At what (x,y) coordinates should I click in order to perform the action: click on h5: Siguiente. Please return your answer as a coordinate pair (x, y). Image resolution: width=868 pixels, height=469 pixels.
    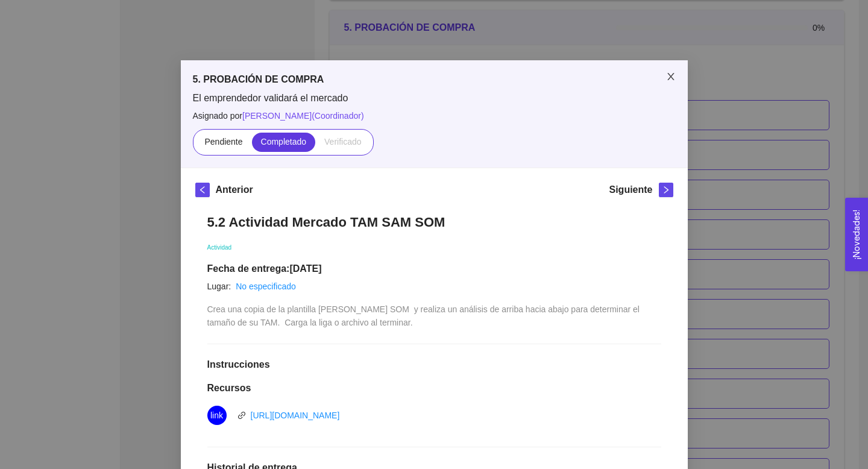
    Looking at the image, I should click on (630, 190).